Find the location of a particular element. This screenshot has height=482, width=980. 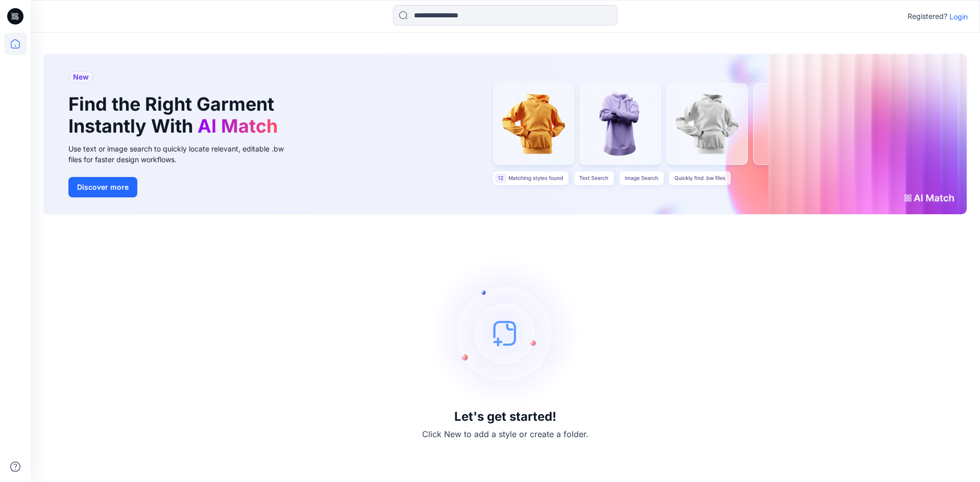

button: Discover more is located at coordinates (103, 187).